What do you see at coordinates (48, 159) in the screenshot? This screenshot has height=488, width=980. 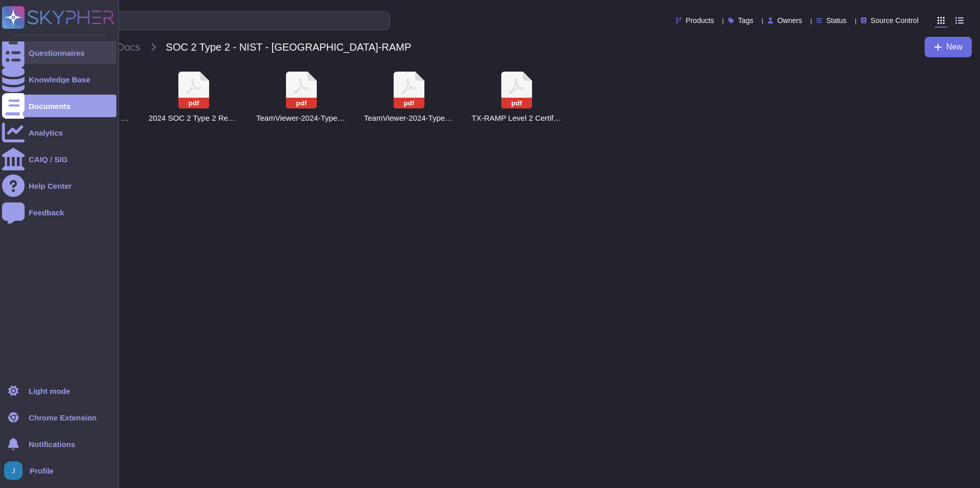 I see `div: CAIQ / SIG` at bounding box center [48, 159].